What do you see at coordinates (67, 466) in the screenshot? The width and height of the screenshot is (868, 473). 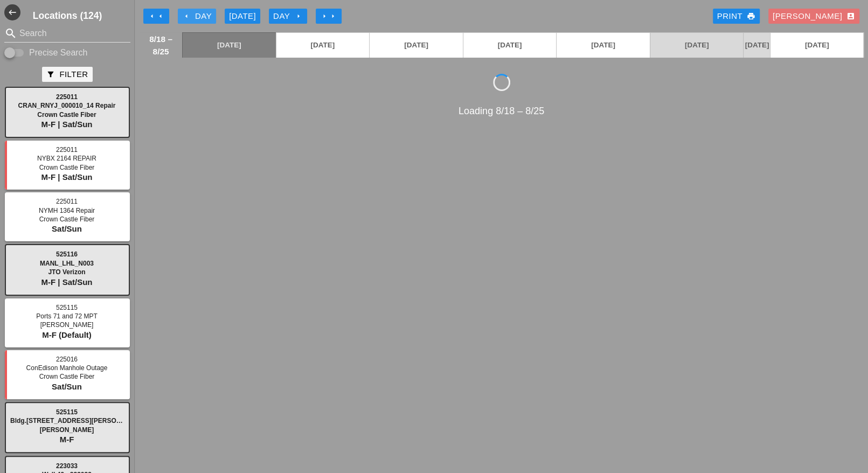 I see `span: 223033` at bounding box center [67, 466].